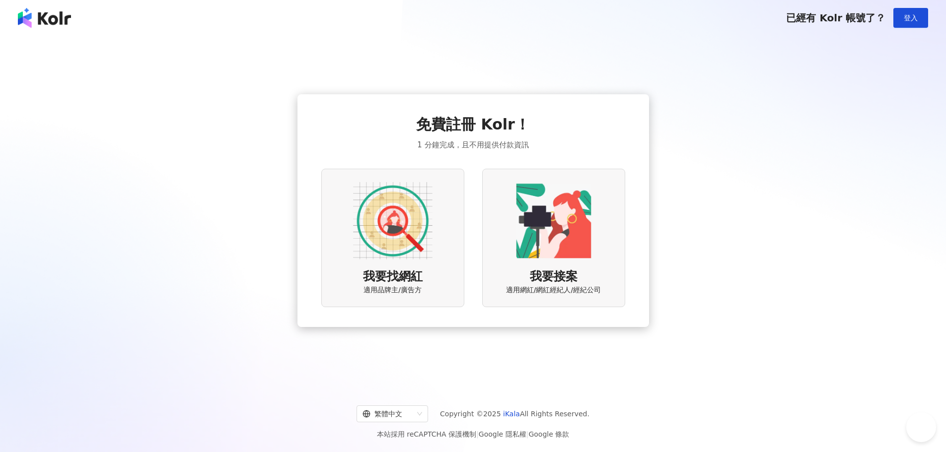 This screenshot has width=946, height=452. Describe the element at coordinates (393, 221) in the screenshot. I see `img: AD identity option` at that location.